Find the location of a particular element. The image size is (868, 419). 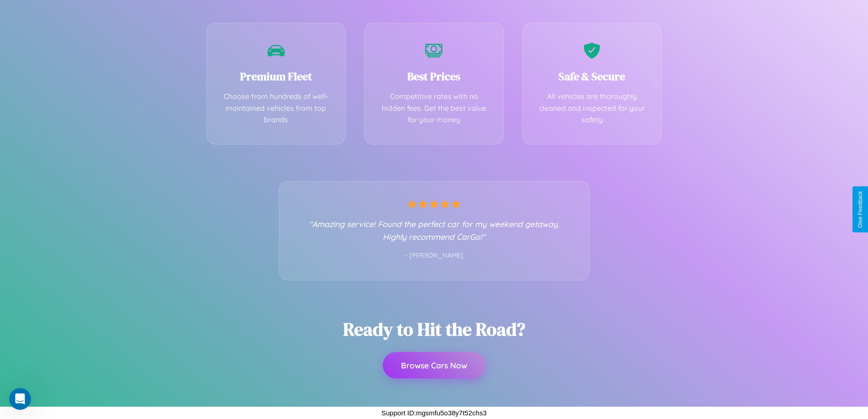

h3: Best Prices is located at coordinates (434, 76).